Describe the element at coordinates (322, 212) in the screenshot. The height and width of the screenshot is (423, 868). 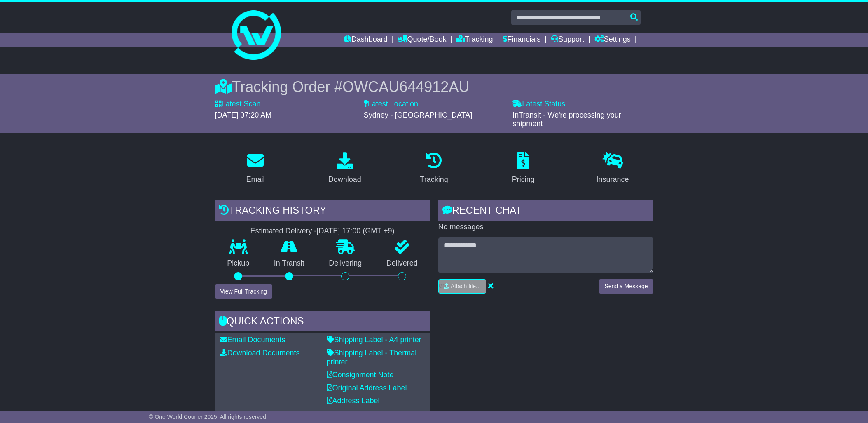
I see `div: Tracking history` at that location.